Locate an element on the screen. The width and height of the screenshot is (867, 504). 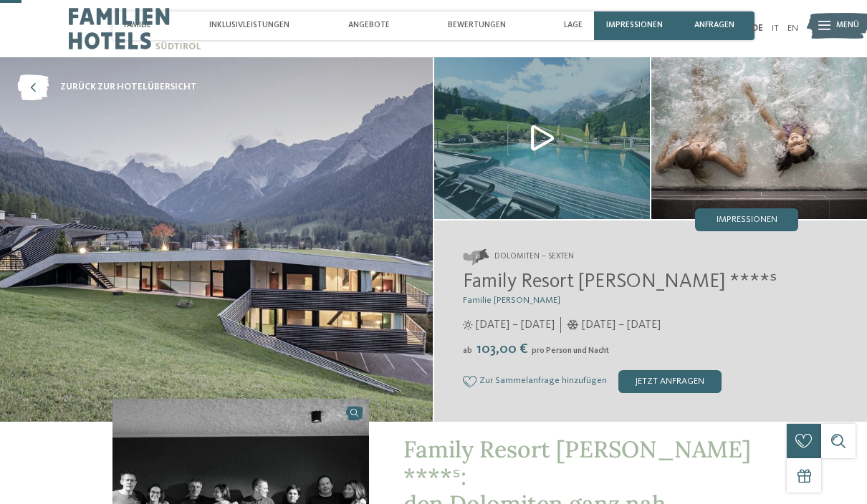
span: Zur Sammelanfrage hinzufügen is located at coordinates (543, 381).